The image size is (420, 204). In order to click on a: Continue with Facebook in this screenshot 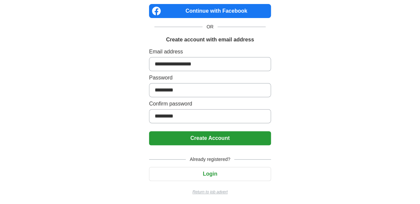, I will do `click(210, 11)`.